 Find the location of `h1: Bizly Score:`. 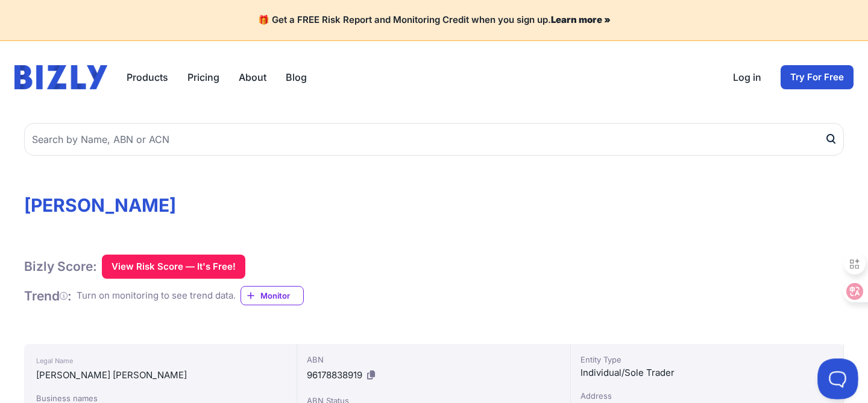

h1: Bizly Score: is located at coordinates (60, 266).